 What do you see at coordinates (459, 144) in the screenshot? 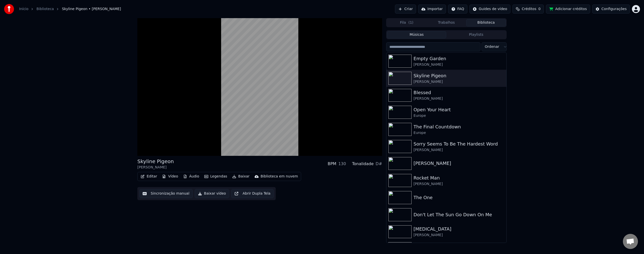
I see `div: Sorry Seems To Be The Hardest Word` at bounding box center [459, 144].